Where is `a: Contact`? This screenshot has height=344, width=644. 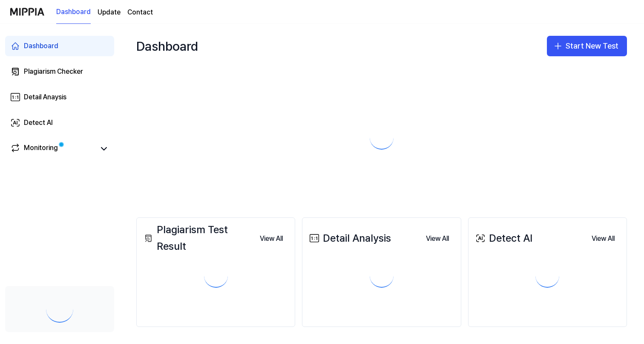
a: Contact is located at coordinates (140, 12).